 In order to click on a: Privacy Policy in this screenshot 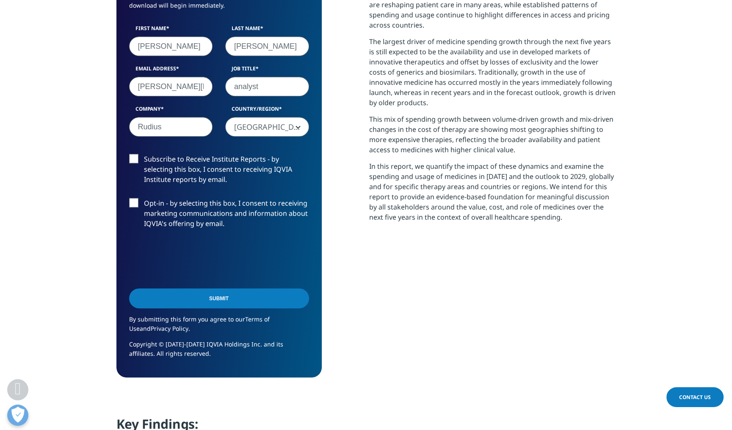, I will do `click(169, 328)`.